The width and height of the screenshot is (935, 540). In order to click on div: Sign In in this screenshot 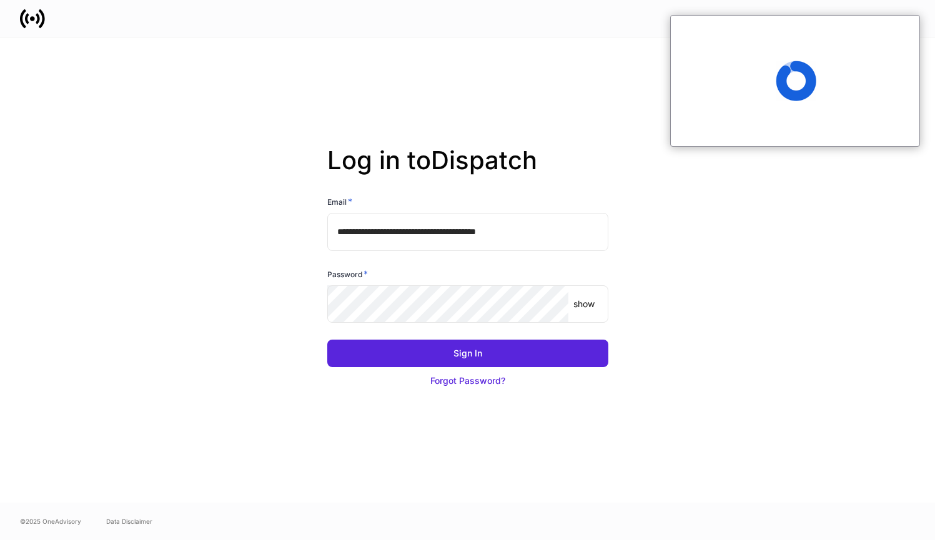, I will do `click(468, 354)`.